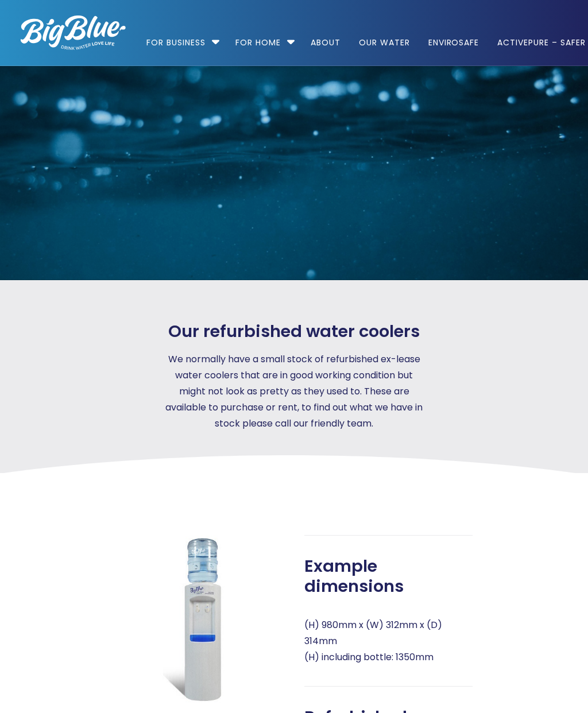  Describe the element at coordinates (389, 641) in the screenshot. I see `p: (H) 980mm x (W) 312mm x (D) 314mm (H) including bottle: 1350mm` at that location.